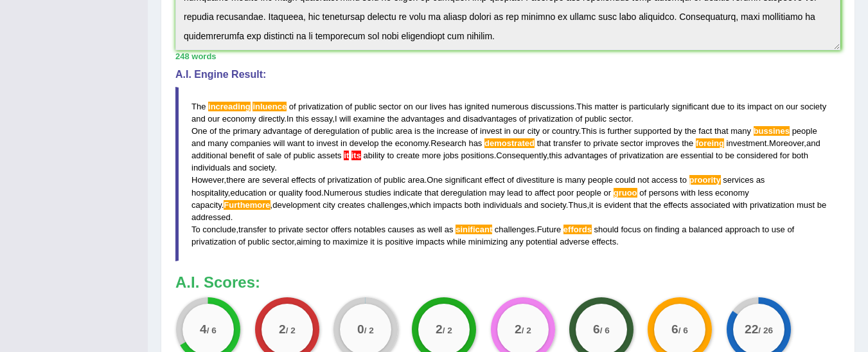 This screenshot has height=352, width=868. What do you see at coordinates (730, 155) in the screenshot?
I see `span: be` at bounding box center [730, 155].